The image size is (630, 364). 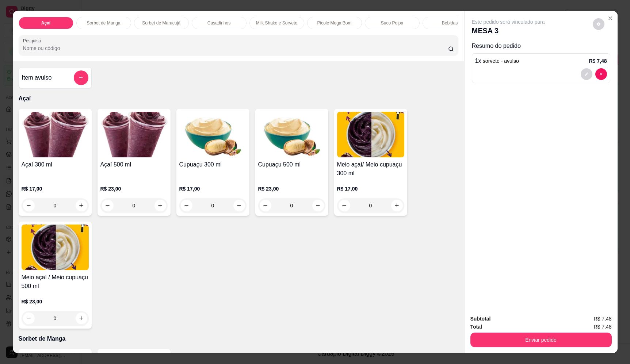 I want to click on label: Pesquisa, so click(x=33, y=41).